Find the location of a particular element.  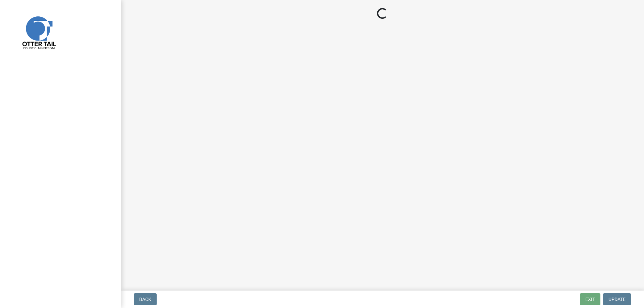

button: Update is located at coordinates (617, 299).